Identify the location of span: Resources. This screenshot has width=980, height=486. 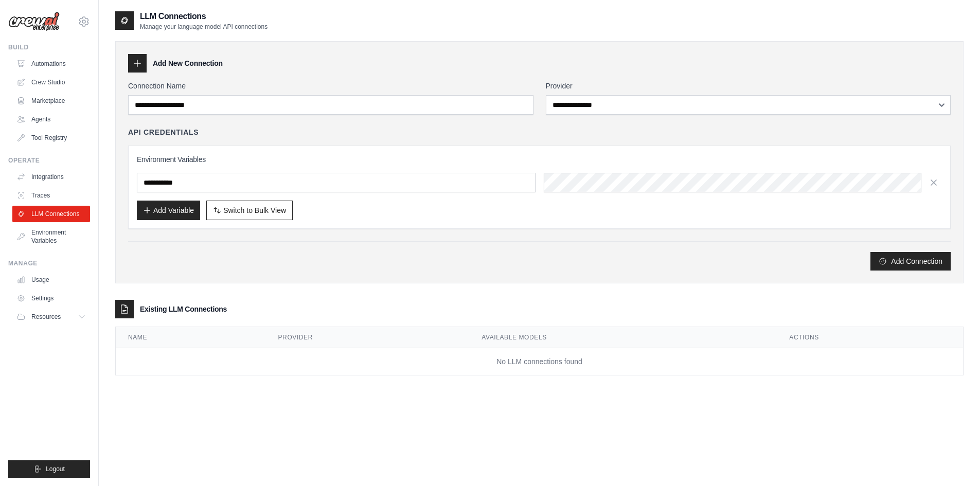
(46, 317).